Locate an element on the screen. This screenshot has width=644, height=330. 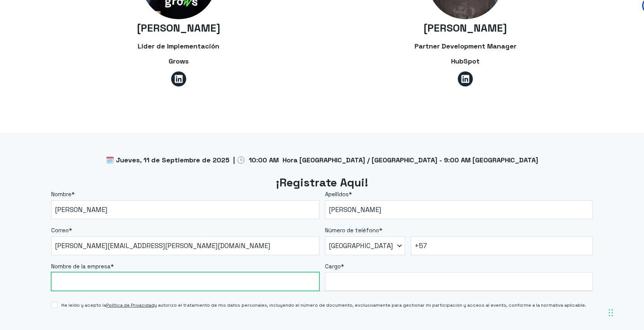
span: Partner Development Manager is located at coordinates (465, 46).